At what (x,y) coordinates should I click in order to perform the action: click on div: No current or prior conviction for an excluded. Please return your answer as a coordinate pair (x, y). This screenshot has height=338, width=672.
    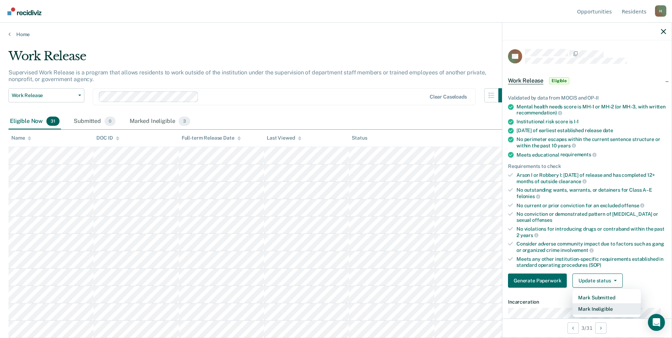
    Looking at the image, I should click on (591, 205).